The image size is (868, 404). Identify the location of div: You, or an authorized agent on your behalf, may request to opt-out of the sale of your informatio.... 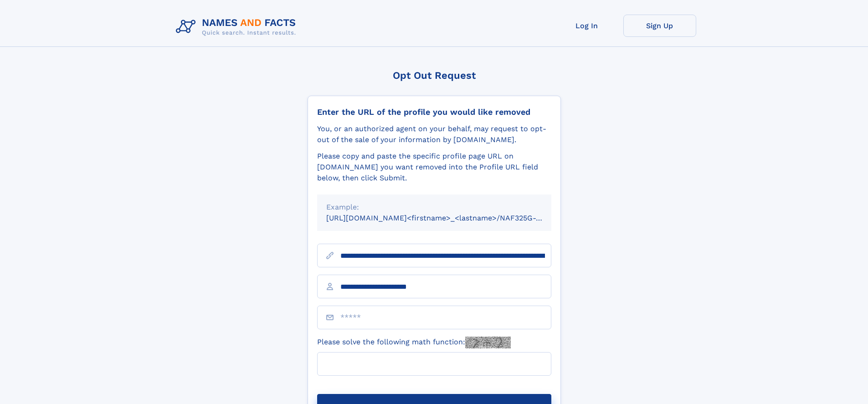
(434, 134).